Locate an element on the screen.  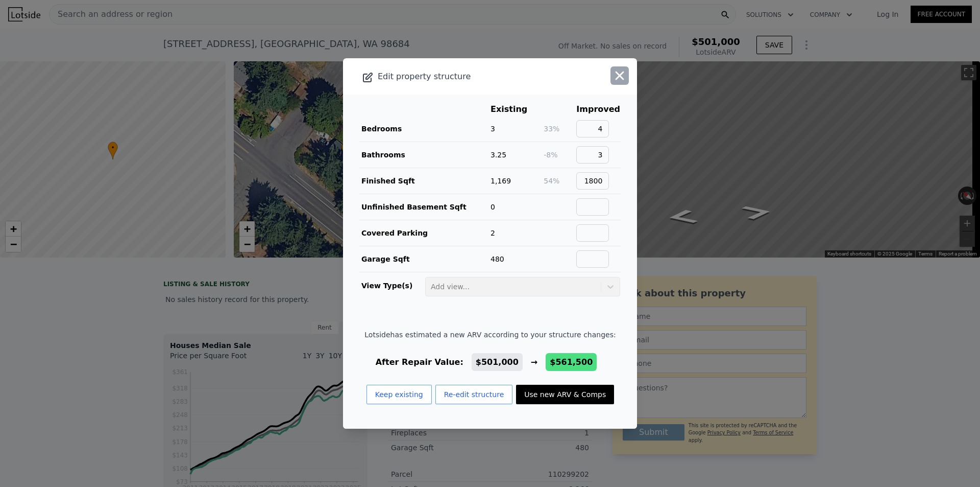
td: Covered Parking is located at coordinates (425, 233).